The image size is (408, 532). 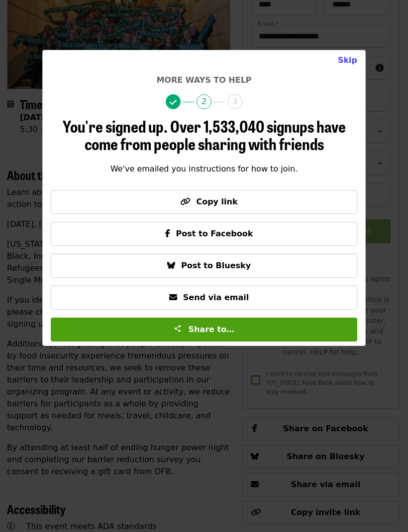 I want to click on a: Post to Facebook, so click(x=204, y=234).